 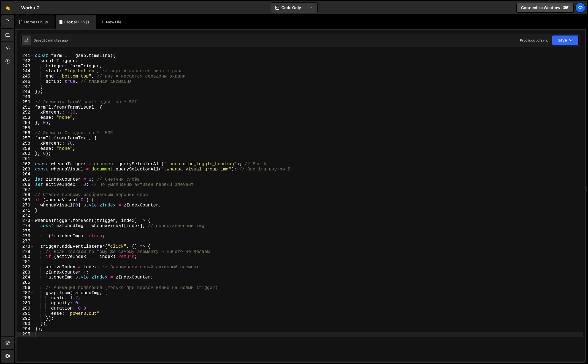 What do you see at coordinates (25, 66) in the screenshot?
I see `div: 243` at bounding box center [25, 66].